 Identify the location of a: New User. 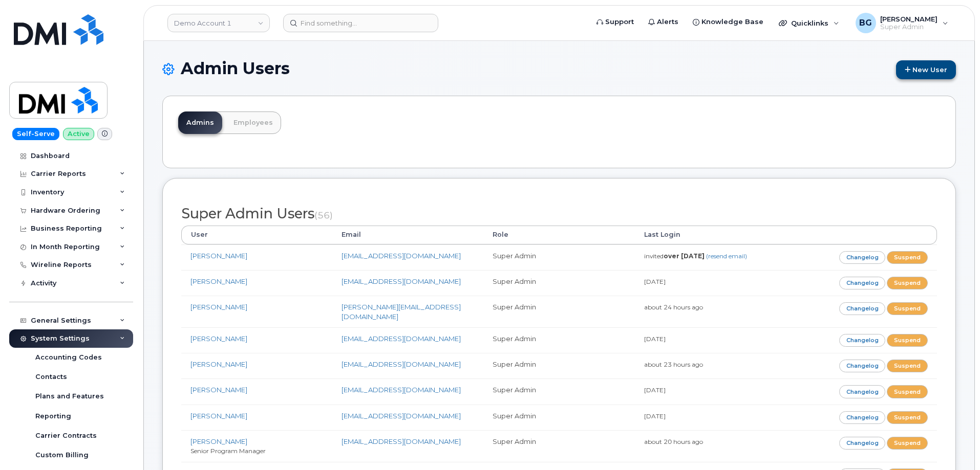
(925, 70).